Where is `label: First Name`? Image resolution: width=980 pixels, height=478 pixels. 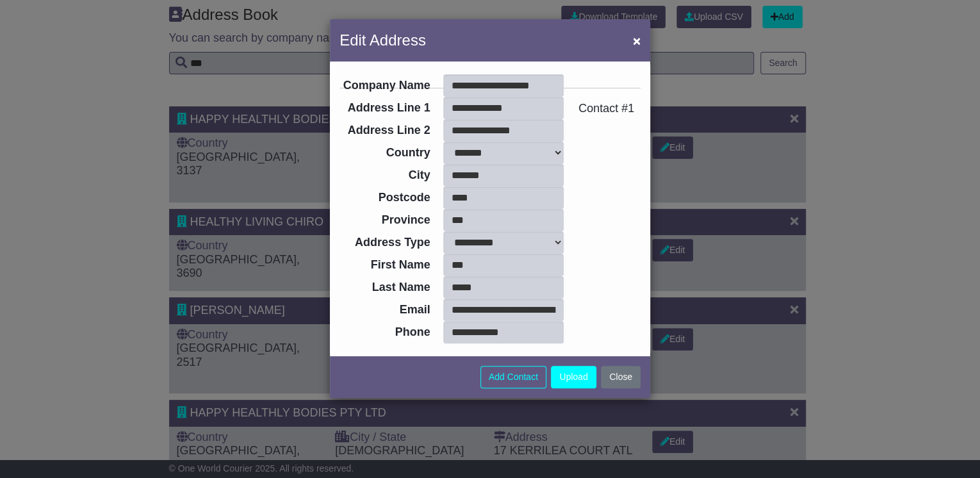 label: First Name is located at coordinates (383, 263).